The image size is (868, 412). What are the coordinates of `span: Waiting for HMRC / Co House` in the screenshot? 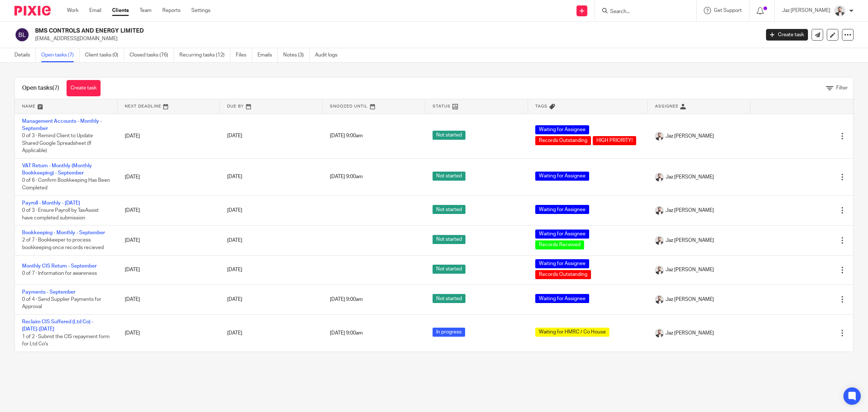 It's located at (573, 332).